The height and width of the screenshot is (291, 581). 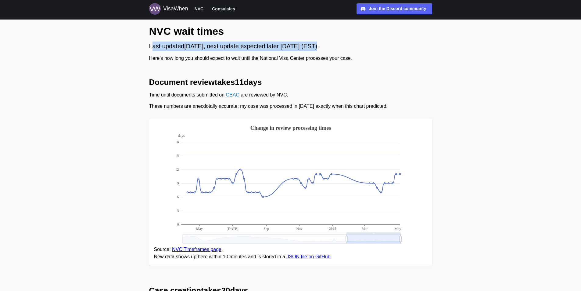 What do you see at coordinates (365, 229) in the screenshot?
I see `text: Mar` at bounding box center [365, 229].